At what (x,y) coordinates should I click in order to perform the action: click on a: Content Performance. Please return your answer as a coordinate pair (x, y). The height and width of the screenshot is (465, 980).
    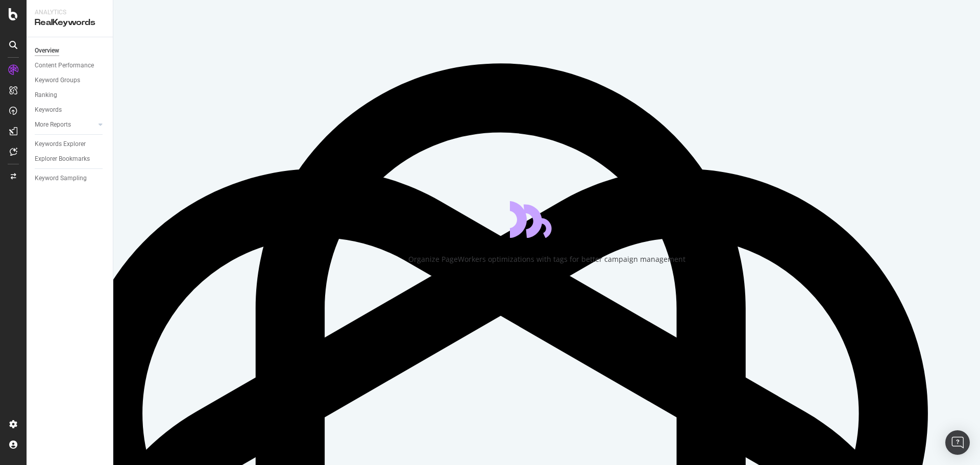
    Looking at the image, I should click on (70, 65).